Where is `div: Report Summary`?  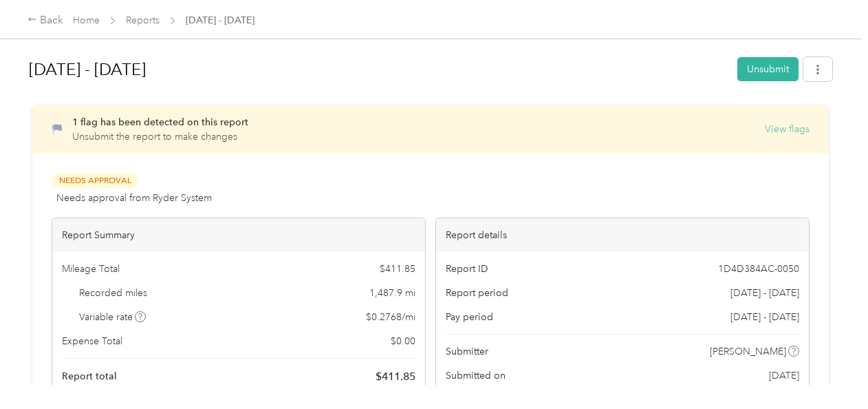 div: Report Summary is located at coordinates (239, 235).